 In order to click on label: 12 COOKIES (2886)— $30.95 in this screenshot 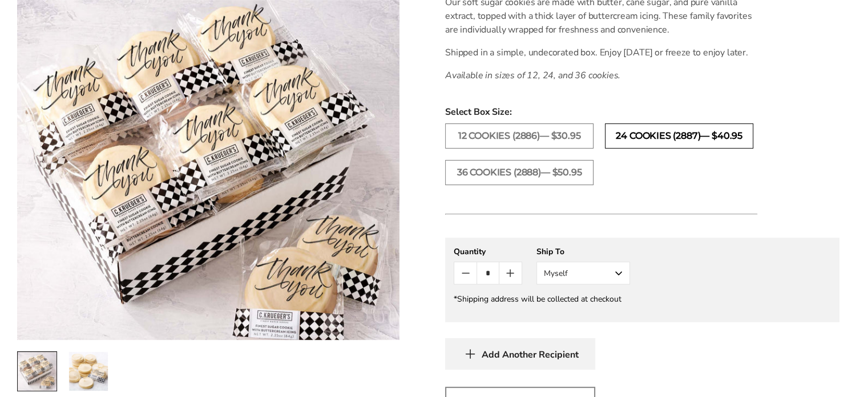, I will do `click(519, 136)`.